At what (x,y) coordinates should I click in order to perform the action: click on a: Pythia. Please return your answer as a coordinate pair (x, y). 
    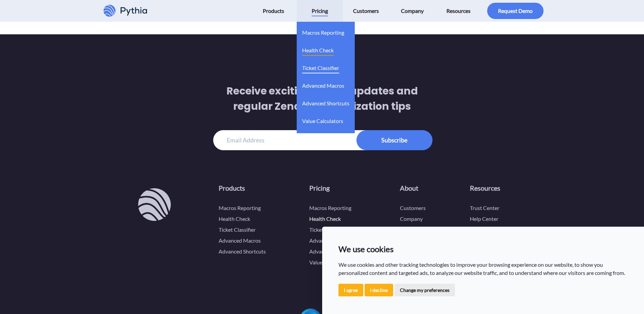
    Looking at the image, I should click on (153, 205).